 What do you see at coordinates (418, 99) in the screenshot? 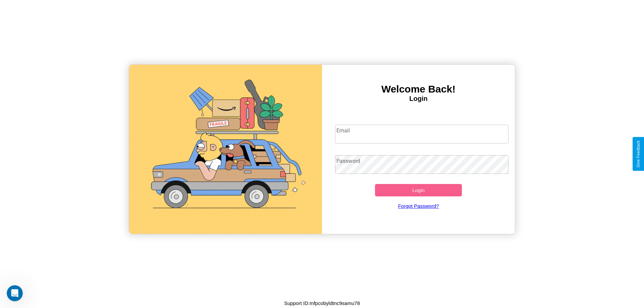
I see `h4: Login` at bounding box center [418, 99].